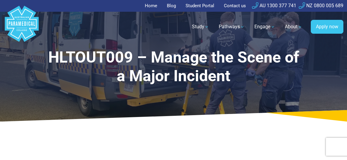 Image resolution: width=347 pixels, height=160 pixels. What do you see at coordinates (264, 27) in the screenshot?
I see `a: Engage` at bounding box center [264, 27].